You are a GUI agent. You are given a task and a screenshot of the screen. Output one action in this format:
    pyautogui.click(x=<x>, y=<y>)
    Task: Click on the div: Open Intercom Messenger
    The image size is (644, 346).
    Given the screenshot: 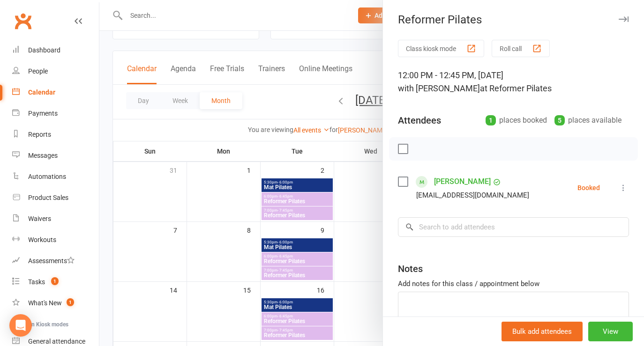 What is the action you would take?
    pyautogui.click(x=21, y=326)
    